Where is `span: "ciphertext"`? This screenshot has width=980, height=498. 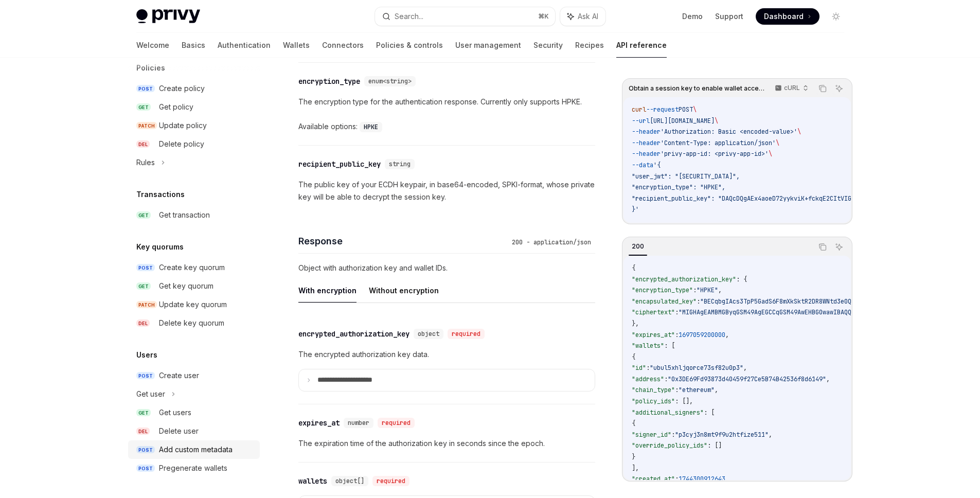
span: "ciphertext" is located at coordinates (654, 312).